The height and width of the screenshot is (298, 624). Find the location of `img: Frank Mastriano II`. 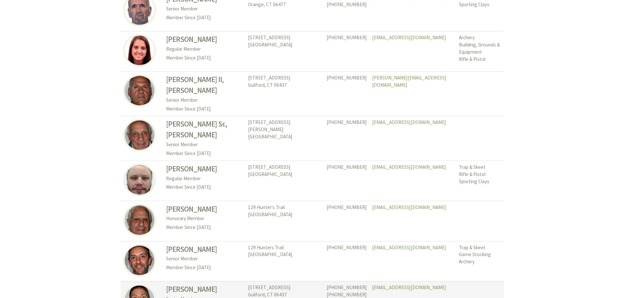

img: Frank Mastriano II is located at coordinates (140, 91).